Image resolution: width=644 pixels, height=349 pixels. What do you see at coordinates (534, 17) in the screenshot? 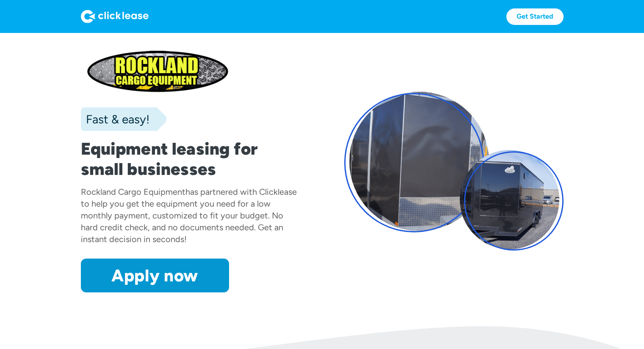
I see `a: Get Started` at bounding box center [534, 17].